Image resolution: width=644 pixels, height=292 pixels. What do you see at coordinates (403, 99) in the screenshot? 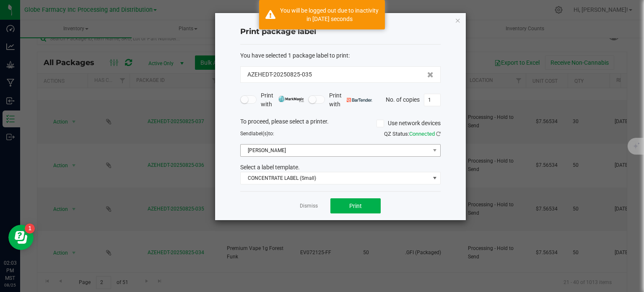
I see `span: No. of copies` at bounding box center [403, 99].